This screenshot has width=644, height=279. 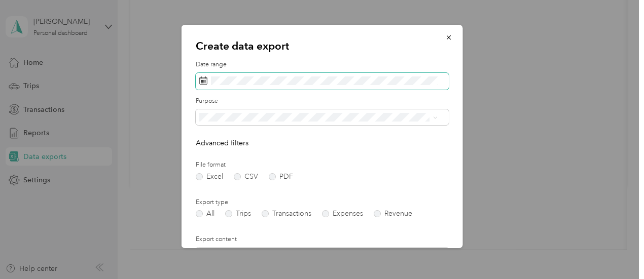 I want to click on label: File format, so click(x=322, y=166).